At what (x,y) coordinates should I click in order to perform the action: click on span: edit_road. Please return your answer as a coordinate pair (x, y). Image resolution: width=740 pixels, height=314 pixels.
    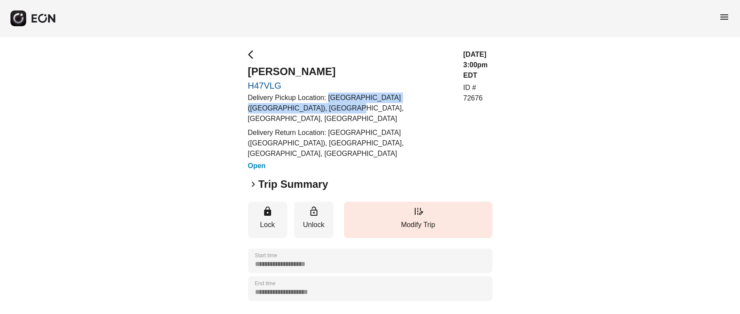
    Looking at the image, I should click on (418, 211).